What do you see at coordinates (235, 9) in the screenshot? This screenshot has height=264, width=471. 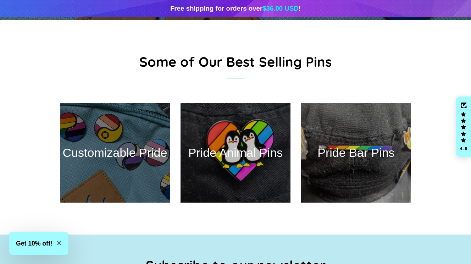 I see `div: Free shipping for orders over !` at bounding box center [235, 9].